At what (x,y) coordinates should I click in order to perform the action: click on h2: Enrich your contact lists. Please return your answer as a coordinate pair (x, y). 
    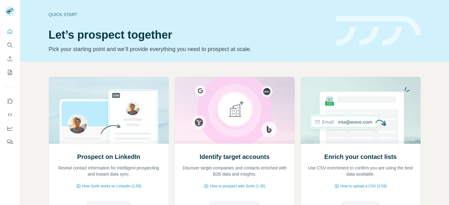
    Looking at the image, I should click on (360, 157).